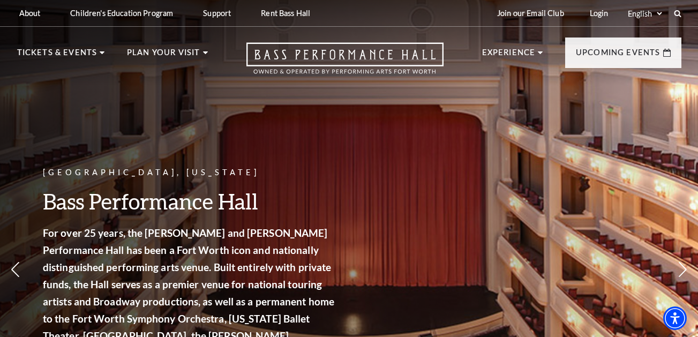 The image size is (698, 337). I want to click on p: Upcoming Events, so click(618, 56).